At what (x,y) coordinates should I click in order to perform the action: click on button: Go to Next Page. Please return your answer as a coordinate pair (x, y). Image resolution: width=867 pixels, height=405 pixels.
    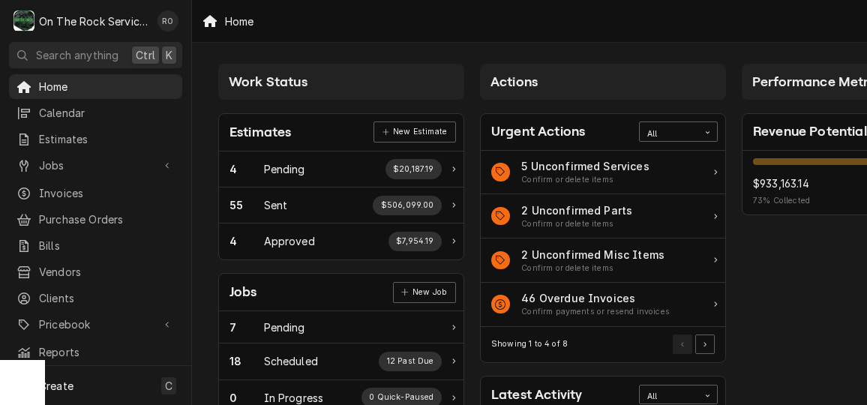
    Looking at the image, I should click on (705, 344).